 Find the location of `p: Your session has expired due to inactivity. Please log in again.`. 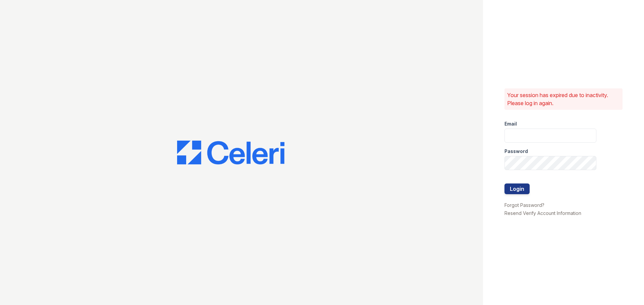

p: Your session has expired due to inactivity. Please log in again. is located at coordinates (564, 99).